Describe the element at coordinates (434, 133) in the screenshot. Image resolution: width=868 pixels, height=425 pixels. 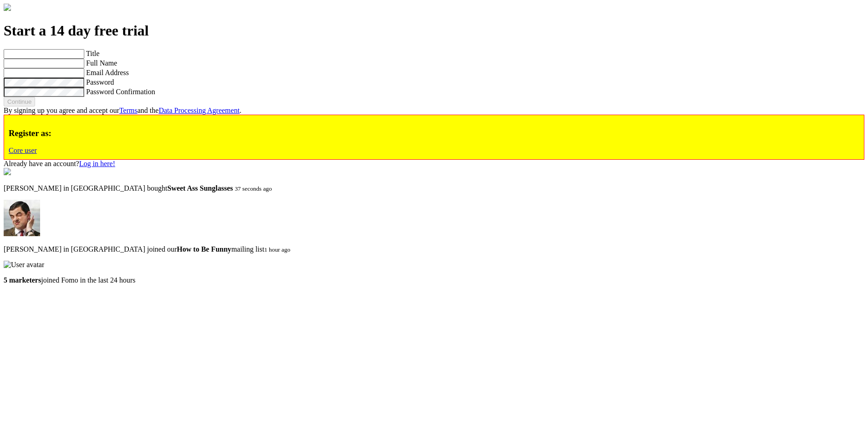
I see `h3: Register as:` at that location.